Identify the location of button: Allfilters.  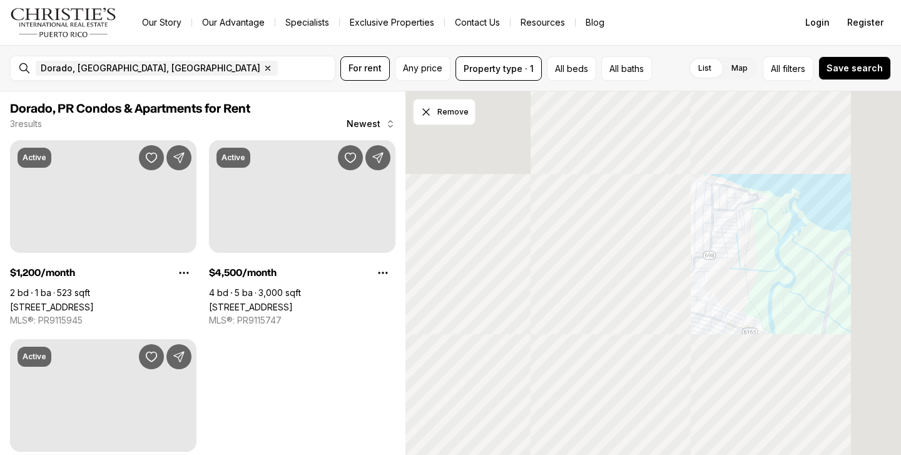
(788, 68).